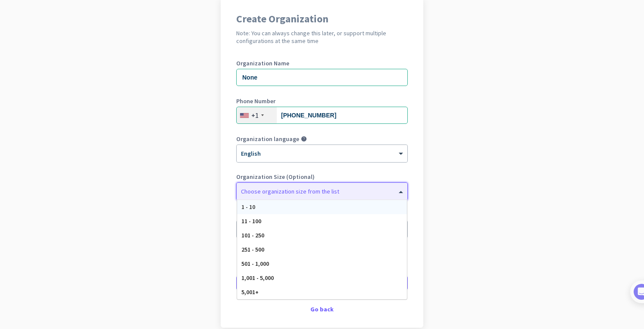 Image resolution: width=644 pixels, height=329 pixels. I want to click on label: Organization Name, so click(322, 63).